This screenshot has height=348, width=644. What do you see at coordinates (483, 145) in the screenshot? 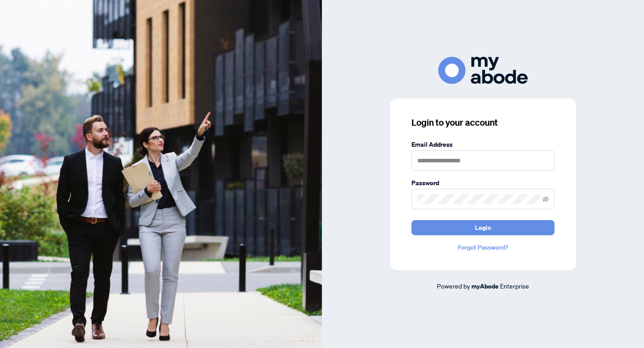
I see `label: Email Address` at bounding box center [483, 145].